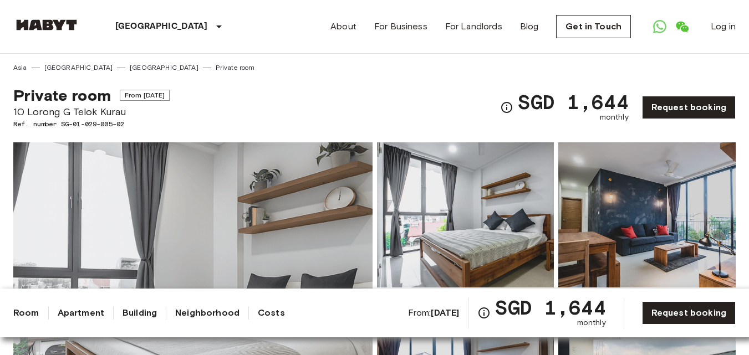 The height and width of the screenshot is (355, 749). Describe the element at coordinates (26, 313) in the screenshot. I see `a: Room` at that location.